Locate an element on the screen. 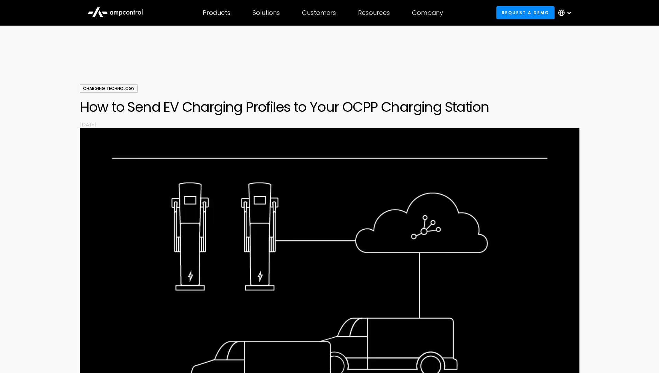 The image size is (659, 373). div: Company is located at coordinates (427, 13).